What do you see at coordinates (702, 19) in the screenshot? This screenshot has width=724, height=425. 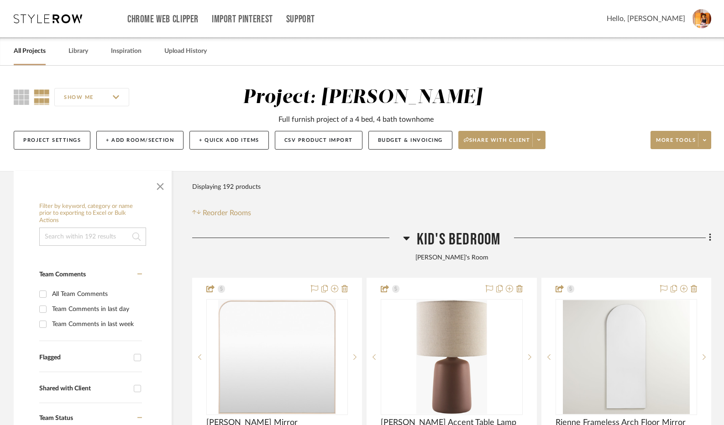 I see `img: avatar` at bounding box center [702, 19].